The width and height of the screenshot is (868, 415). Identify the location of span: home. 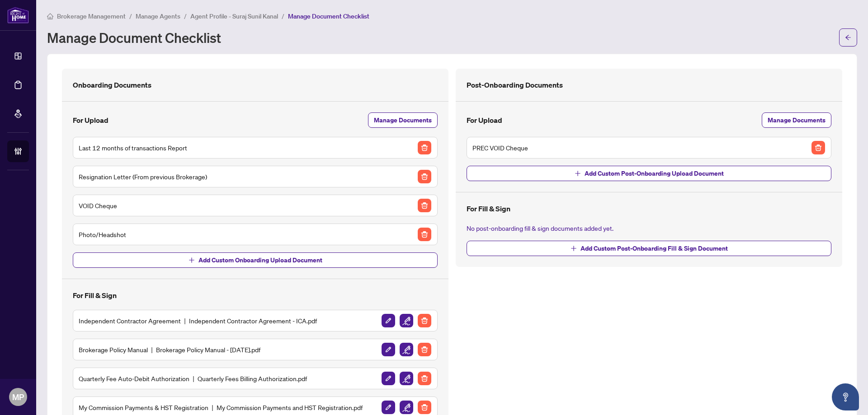
(50, 17).